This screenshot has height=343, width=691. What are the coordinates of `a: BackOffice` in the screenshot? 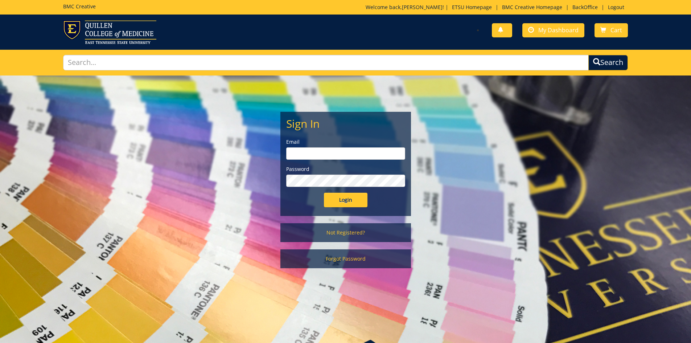 It's located at (585, 7).